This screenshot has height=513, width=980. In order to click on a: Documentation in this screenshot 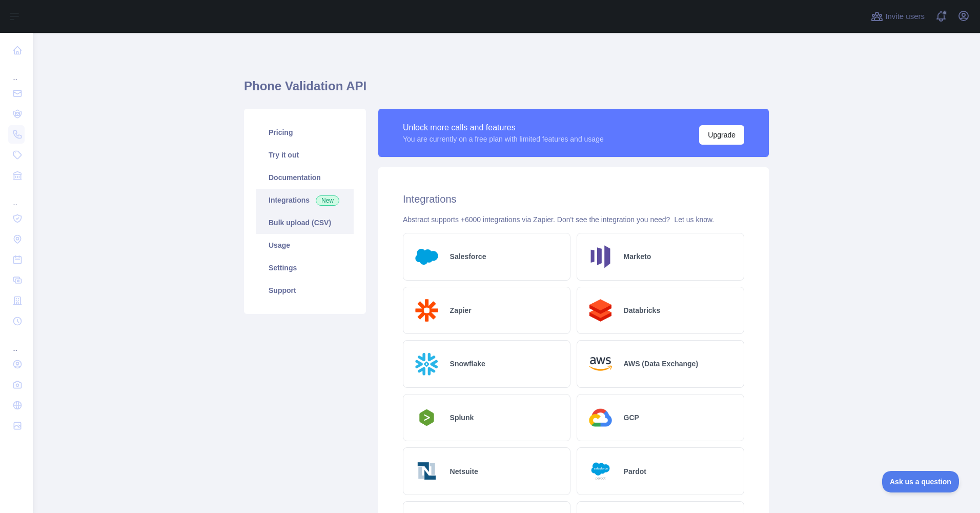, I will do `click(305, 178)`.